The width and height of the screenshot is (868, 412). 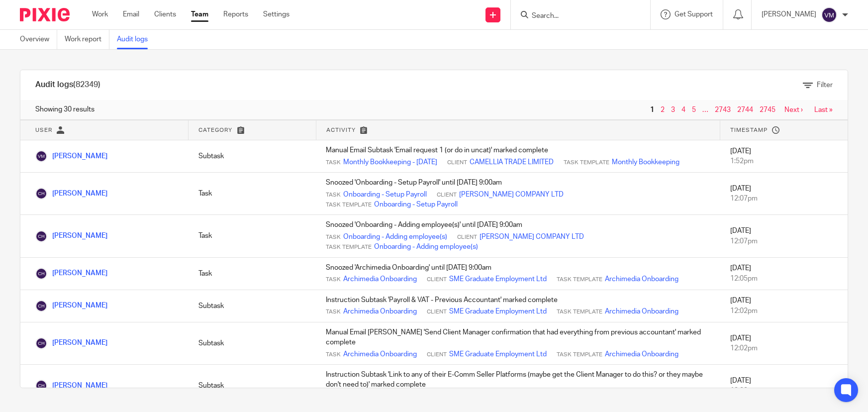 What do you see at coordinates (385, 194) in the screenshot?
I see `a: Onboarding - Setup Payroll` at bounding box center [385, 194].